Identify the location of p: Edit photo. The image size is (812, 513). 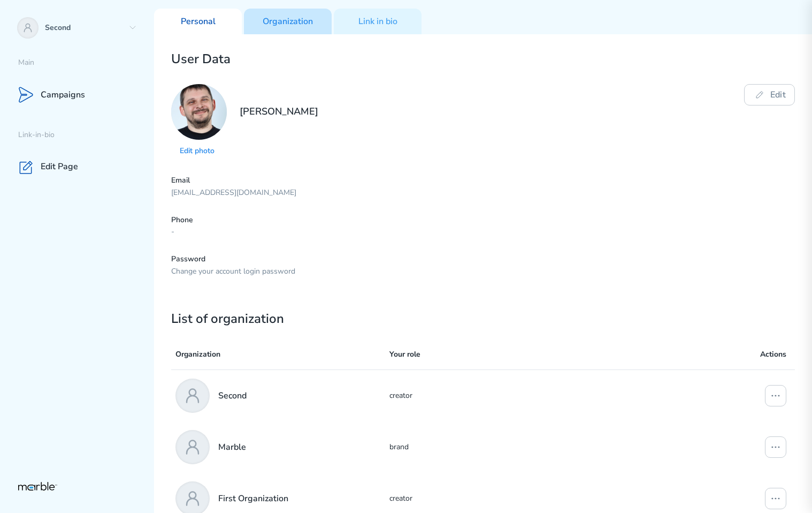
(199, 151).